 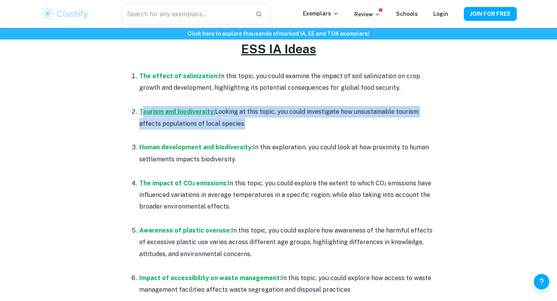 What do you see at coordinates (286, 195) in the screenshot?
I see `p: In this topic, you could explore the extent to which CO₂ emissions have influenced variations in ...` at bounding box center [286, 195].